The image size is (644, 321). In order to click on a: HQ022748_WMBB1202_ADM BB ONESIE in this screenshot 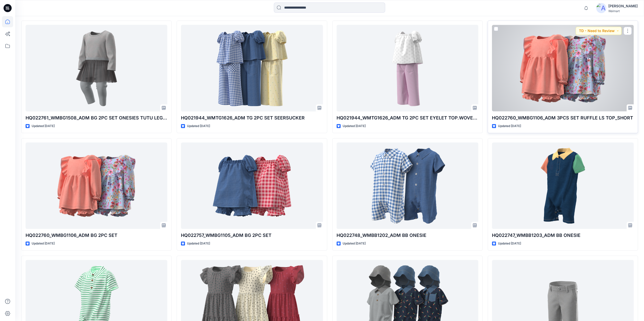, I will do `click(407, 185)`.